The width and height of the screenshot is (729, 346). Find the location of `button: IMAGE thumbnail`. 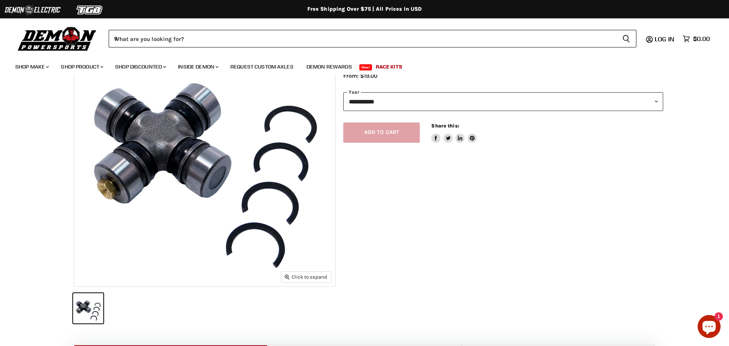

button: IMAGE thumbnail is located at coordinates (88, 308).